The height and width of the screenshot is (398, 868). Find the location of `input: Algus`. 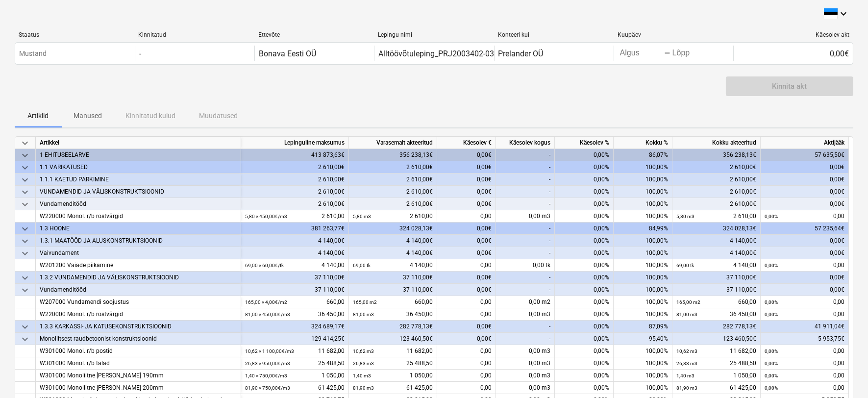

input: Algus is located at coordinates (641, 53).